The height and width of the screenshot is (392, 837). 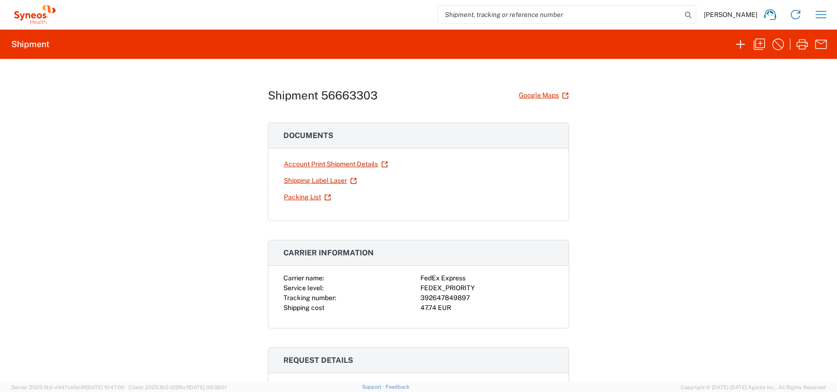 I want to click on span: Shipping cost, so click(x=304, y=308).